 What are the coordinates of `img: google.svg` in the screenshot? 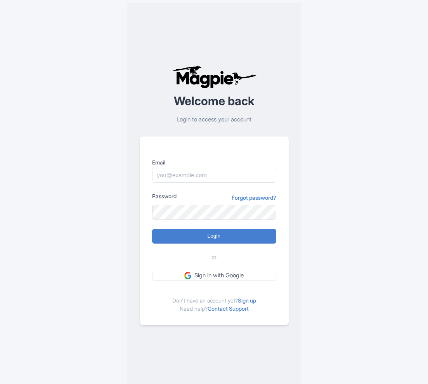 It's located at (188, 276).